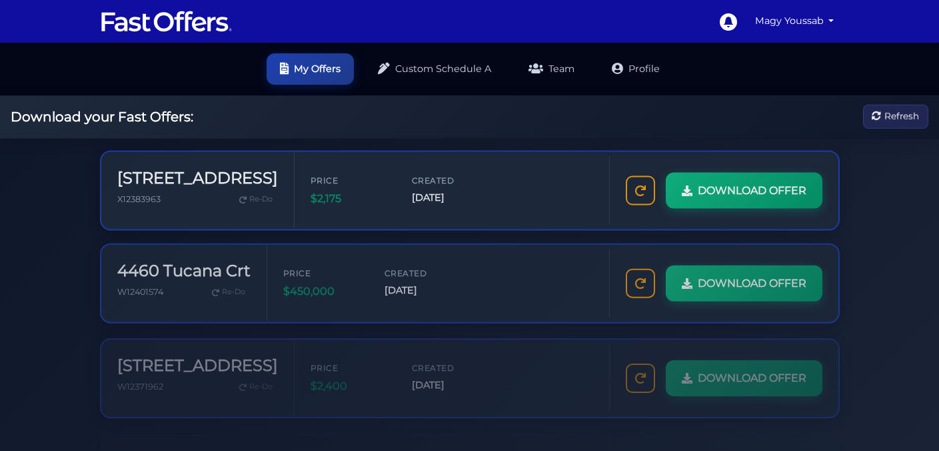 The image size is (939, 451). Describe the element at coordinates (140, 379) in the screenshot. I see `span: W12371962` at that location.